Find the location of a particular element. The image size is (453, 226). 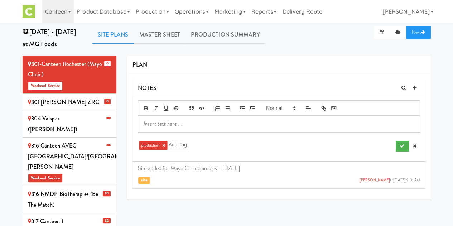

input: Add Tag is located at coordinates (178, 145).